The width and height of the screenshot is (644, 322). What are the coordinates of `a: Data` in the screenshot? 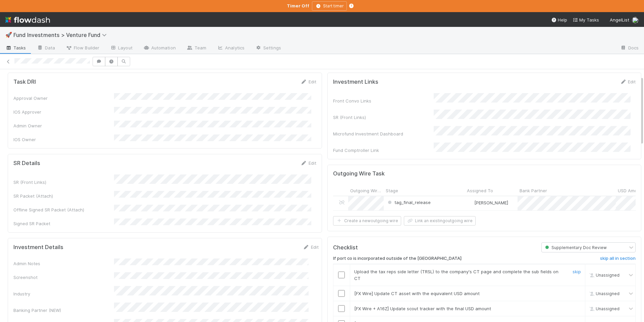 It's located at (46, 48).